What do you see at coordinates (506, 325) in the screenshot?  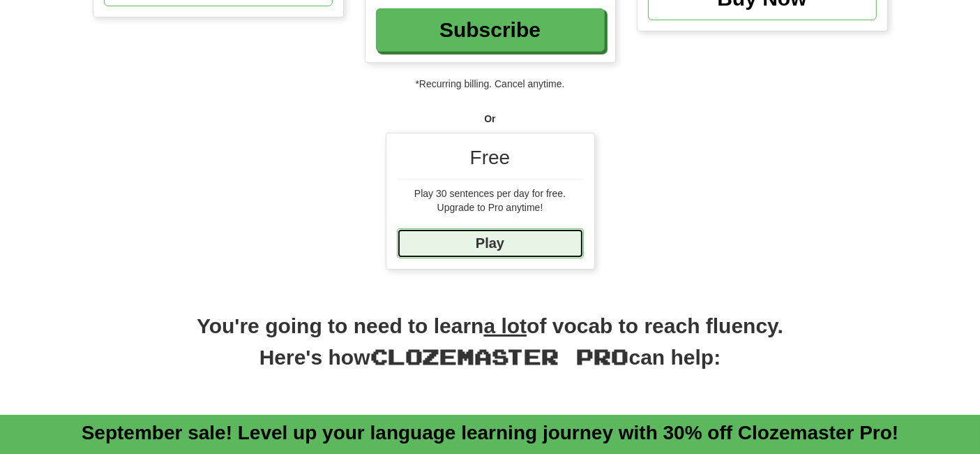 I see `u: a lot` at bounding box center [506, 325].